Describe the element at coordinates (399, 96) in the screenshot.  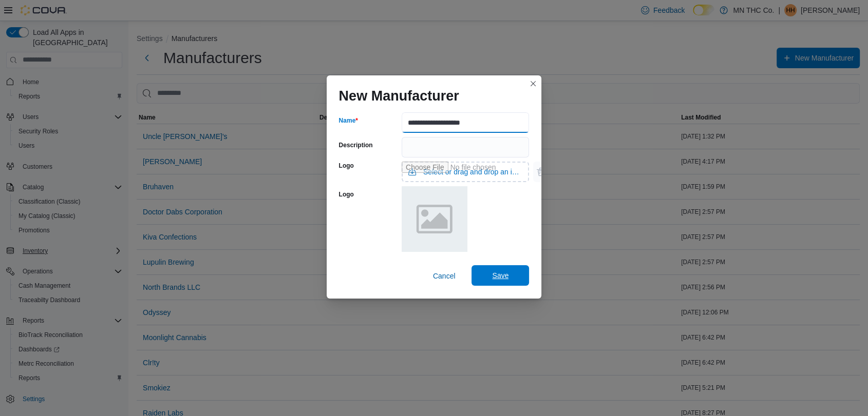
I see `h1: New Manufacturer` at that location.